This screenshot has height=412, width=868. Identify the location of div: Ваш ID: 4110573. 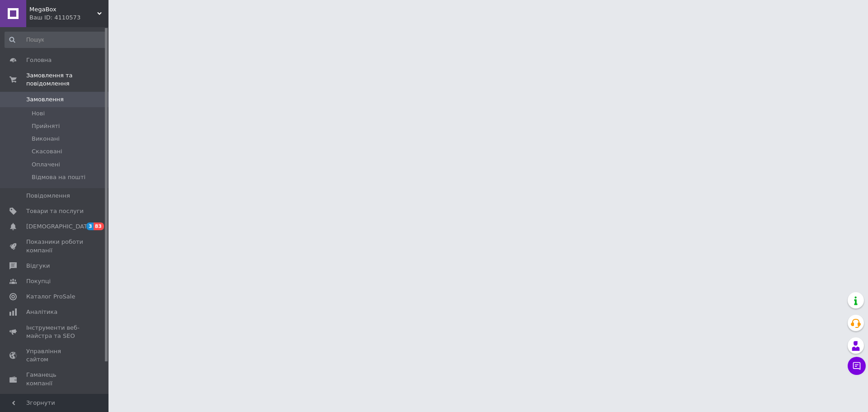
(69, 17).